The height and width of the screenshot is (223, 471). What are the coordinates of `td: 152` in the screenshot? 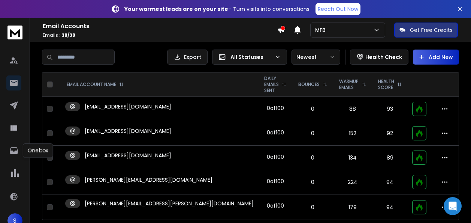 It's located at (353, 133).